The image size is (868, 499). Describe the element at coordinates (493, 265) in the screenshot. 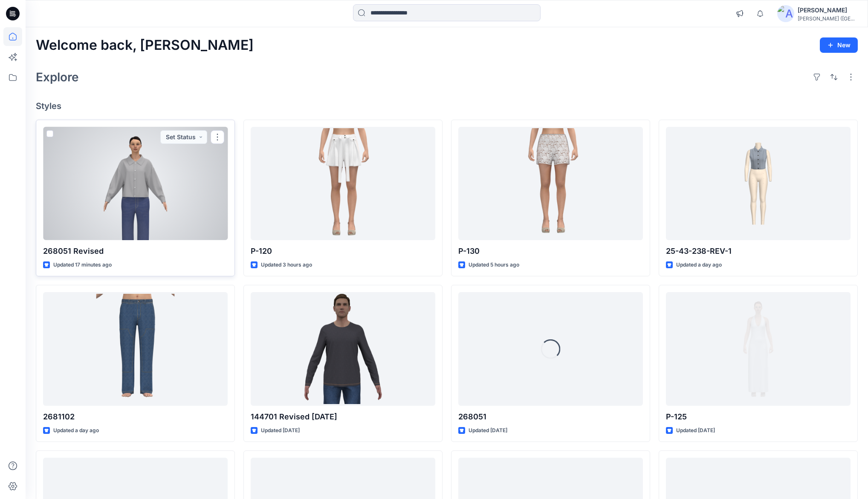

I see `p: Updated 5 hours ago` at that location.